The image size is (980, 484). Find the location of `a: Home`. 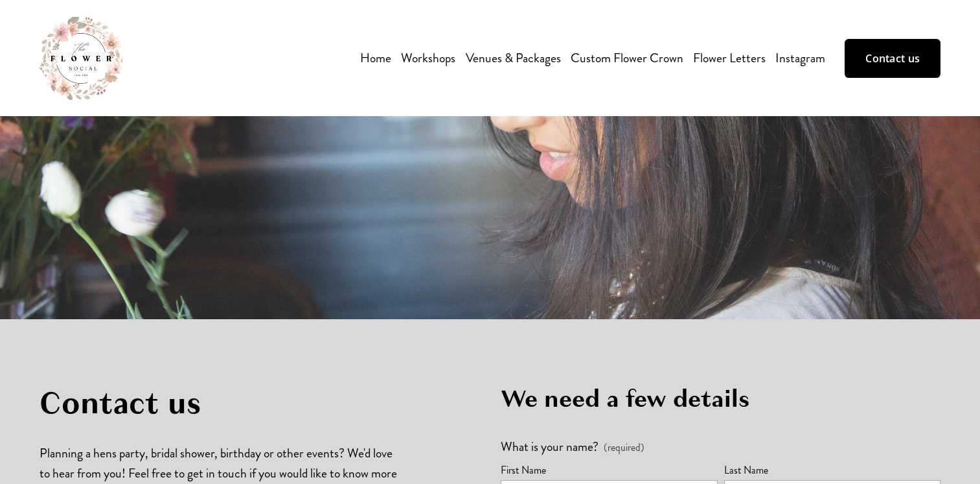

a: Home is located at coordinates (376, 58).